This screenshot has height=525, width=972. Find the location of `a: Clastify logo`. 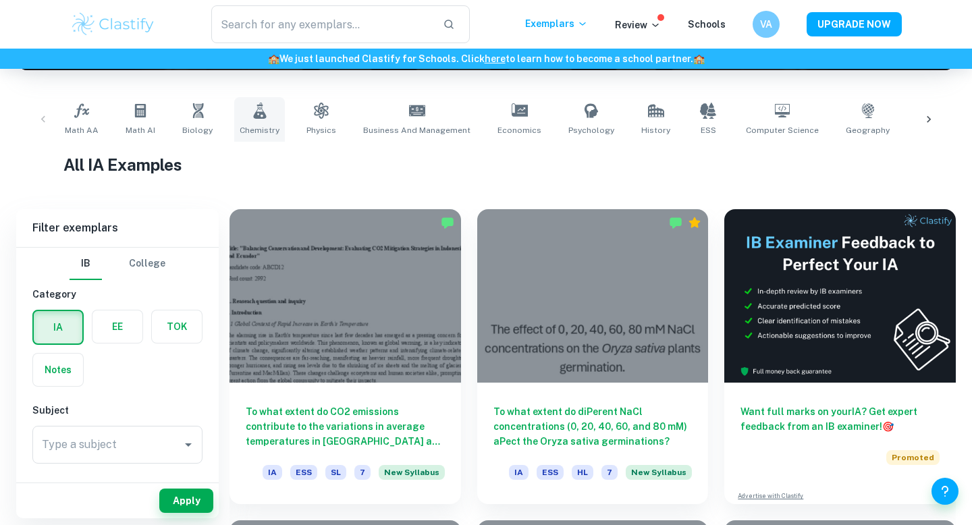

a: Clastify logo is located at coordinates (113, 24).